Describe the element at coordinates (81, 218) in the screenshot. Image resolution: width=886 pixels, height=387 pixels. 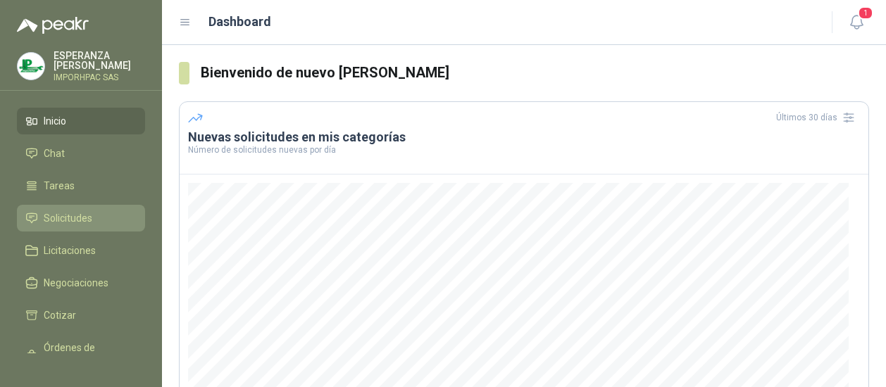
I see `a: Solicitudes` at that location.